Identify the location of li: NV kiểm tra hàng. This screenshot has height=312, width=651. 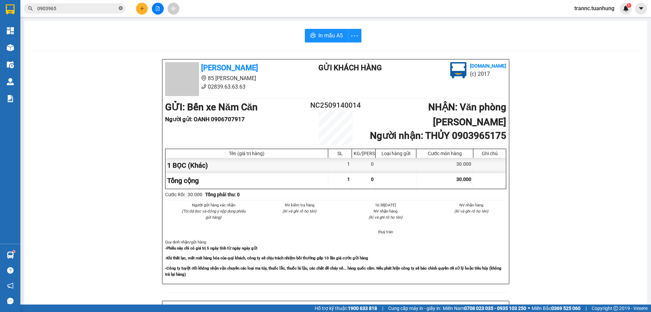
(300, 205).